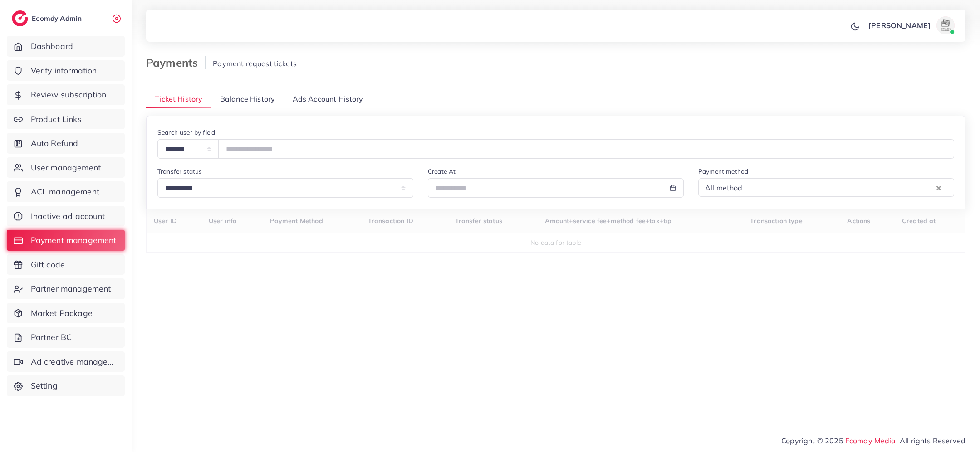 The height and width of the screenshot is (452, 980). What do you see at coordinates (441, 171) in the screenshot?
I see `label: Create At` at bounding box center [441, 171].